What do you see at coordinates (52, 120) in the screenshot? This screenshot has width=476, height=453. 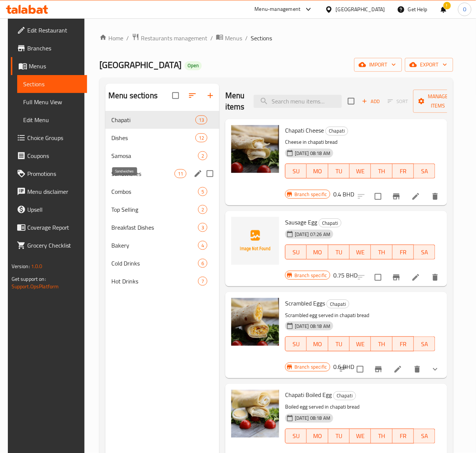 I see `span: Edit Menu` at bounding box center [52, 120].